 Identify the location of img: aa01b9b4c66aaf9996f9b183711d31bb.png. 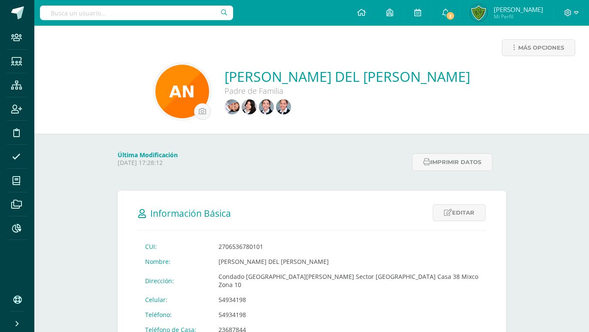
(232, 107).